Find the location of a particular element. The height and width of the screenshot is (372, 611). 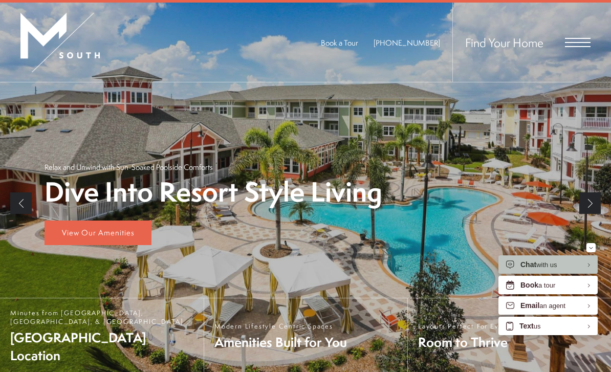

span: Book a Tour is located at coordinates (339, 42).